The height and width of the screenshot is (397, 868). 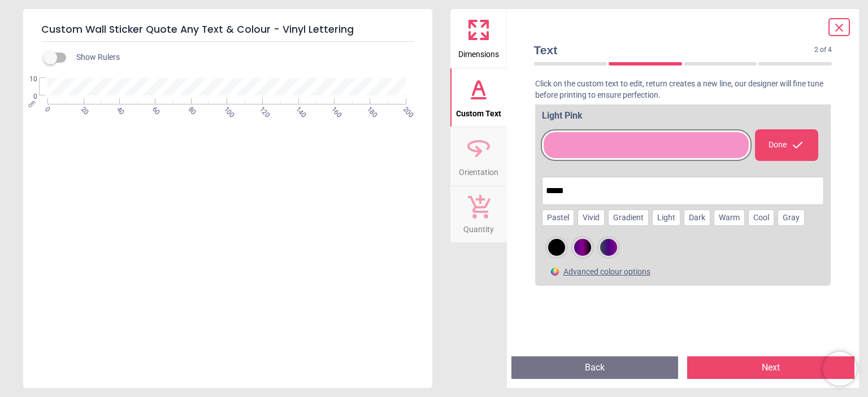 I want to click on span: Custom Text, so click(x=479, y=111).